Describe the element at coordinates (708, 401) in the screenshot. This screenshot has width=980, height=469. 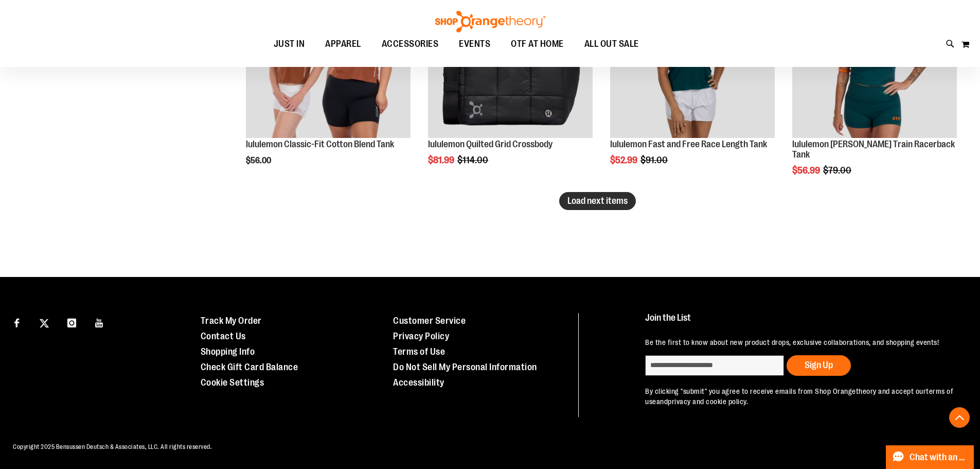
I see `a: privacy and cookie policy.` at that location.